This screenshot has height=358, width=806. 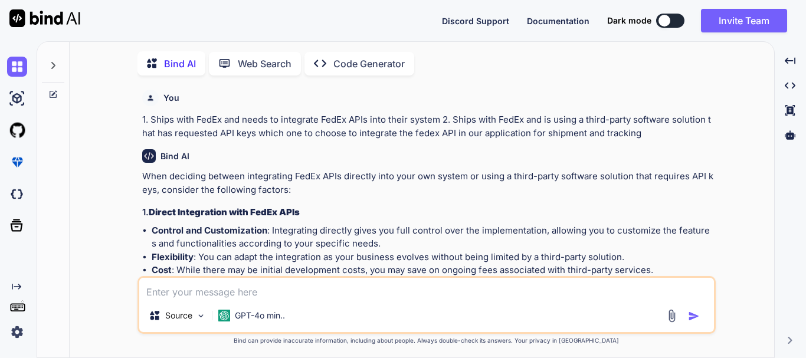 I want to click on h6: Bind AI, so click(x=175, y=156).